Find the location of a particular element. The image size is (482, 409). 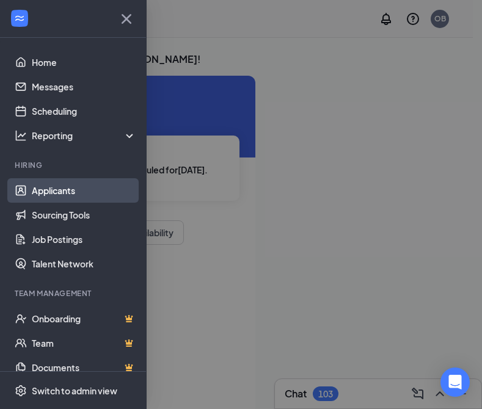

a: Scheduling is located at coordinates (84, 111).